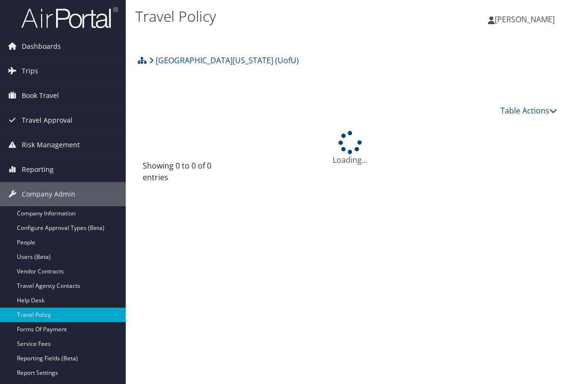 The height and width of the screenshot is (384, 574). What do you see at coordinates (30, 71) in the screenshot?
I see `span: Trips` at bounding box center [30, 71].